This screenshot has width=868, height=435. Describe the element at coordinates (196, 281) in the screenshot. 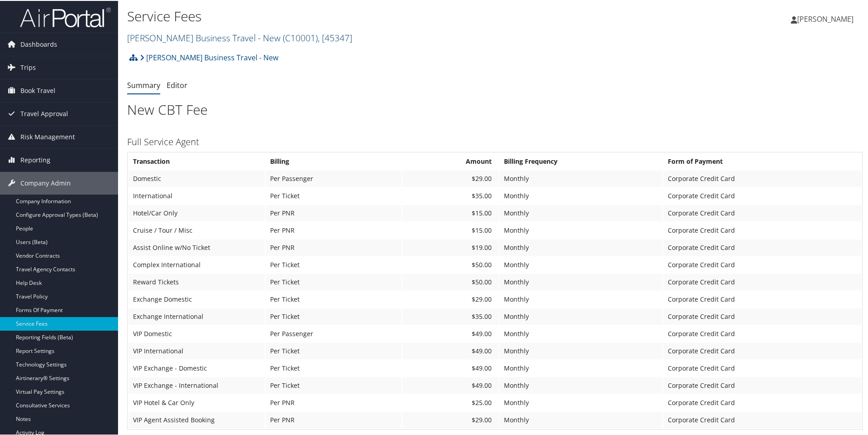

I see `td: Reward Tickets` at that location.